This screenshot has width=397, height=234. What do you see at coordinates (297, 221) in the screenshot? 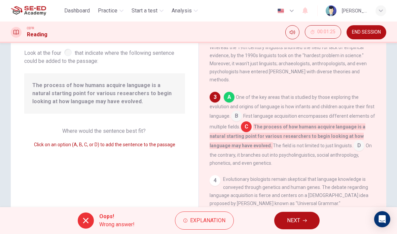
I see `button: NEXT` at bounding box center [297, 221].